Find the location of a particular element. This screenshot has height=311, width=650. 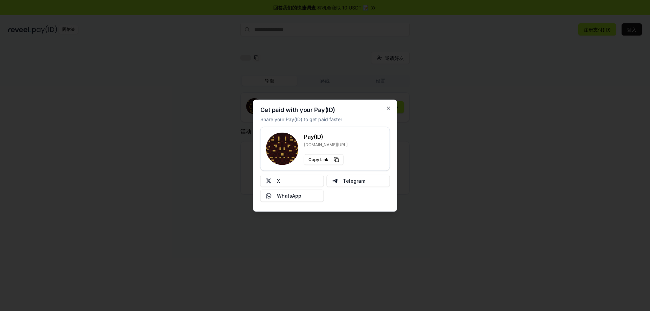

h3: Pay(ID) is located at coordinates (326, 136).